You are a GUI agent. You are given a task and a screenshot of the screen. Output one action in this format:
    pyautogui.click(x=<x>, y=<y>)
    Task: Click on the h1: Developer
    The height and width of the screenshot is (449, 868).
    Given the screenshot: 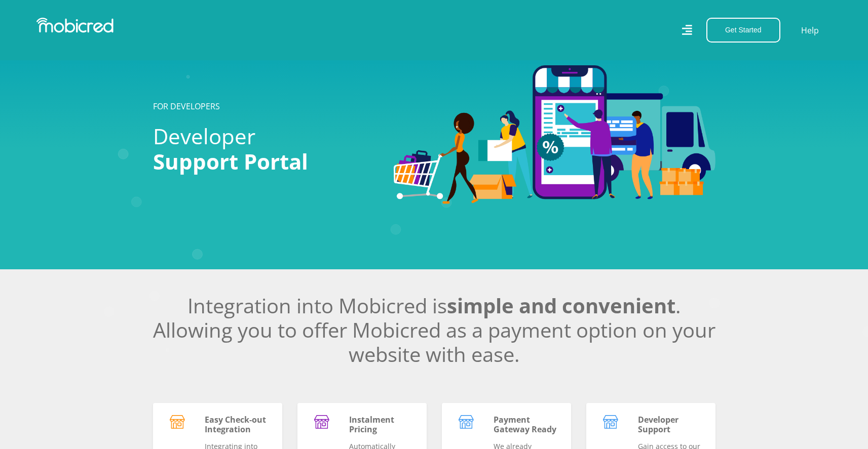 What is the action you would take?
    pyautogui.click(x=265, y=149)
    